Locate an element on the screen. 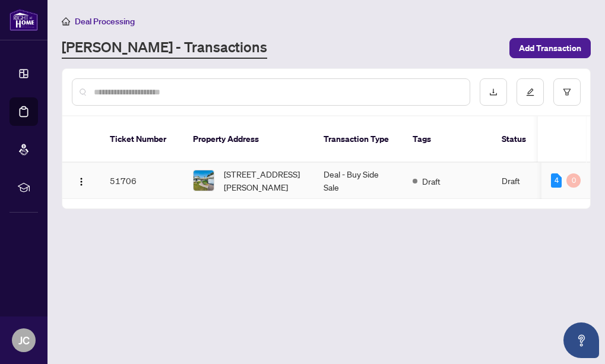 This screenshot has height=364, width=605. img: thumbnail-img is located at coordinates (204, 181).